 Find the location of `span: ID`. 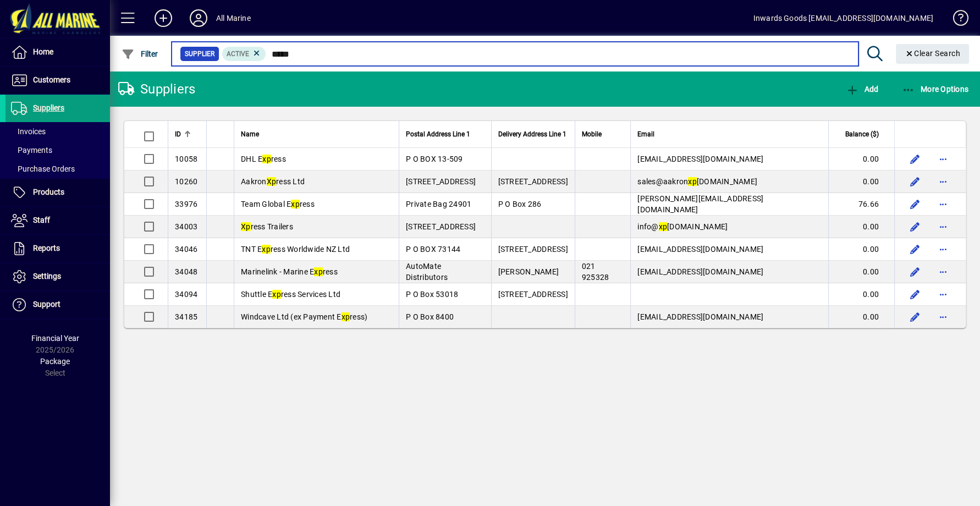

span: ID is located at coordinates (178, 134).